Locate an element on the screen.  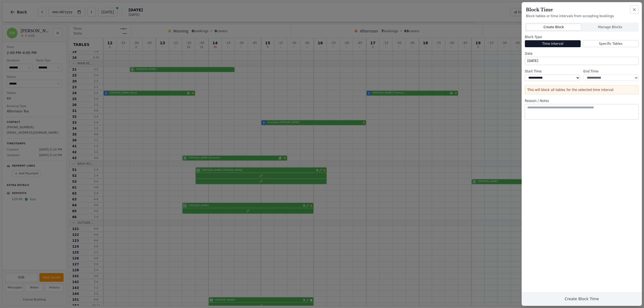
button: Time Interval is located at coordinates (553, 44).